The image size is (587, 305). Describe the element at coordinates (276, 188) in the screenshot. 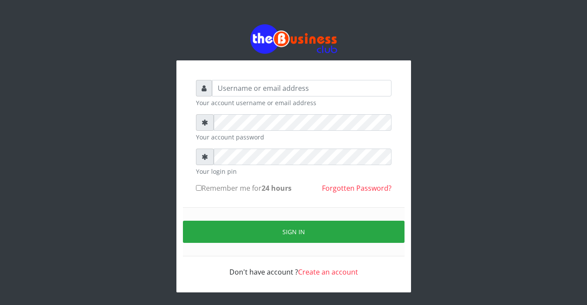

I see `b: 24 hours` at that location.